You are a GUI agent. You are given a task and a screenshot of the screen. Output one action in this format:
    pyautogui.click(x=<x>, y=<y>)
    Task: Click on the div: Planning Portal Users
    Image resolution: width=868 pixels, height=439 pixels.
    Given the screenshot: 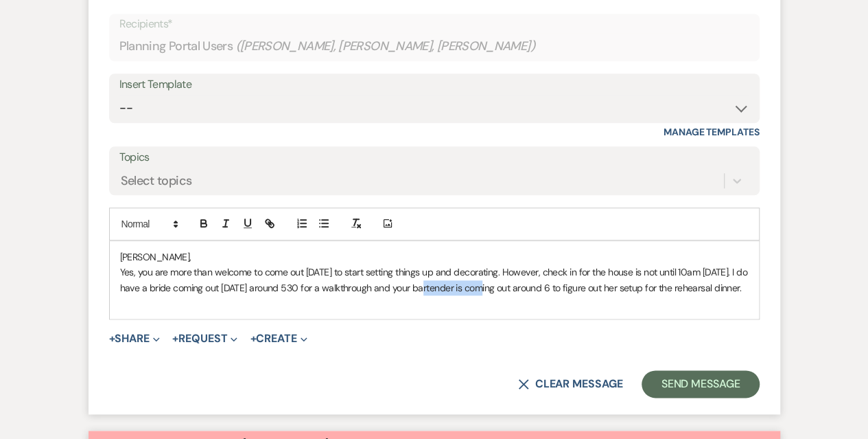 What is the action you would take?
    pyautogui.click(x=435, y=46)
    